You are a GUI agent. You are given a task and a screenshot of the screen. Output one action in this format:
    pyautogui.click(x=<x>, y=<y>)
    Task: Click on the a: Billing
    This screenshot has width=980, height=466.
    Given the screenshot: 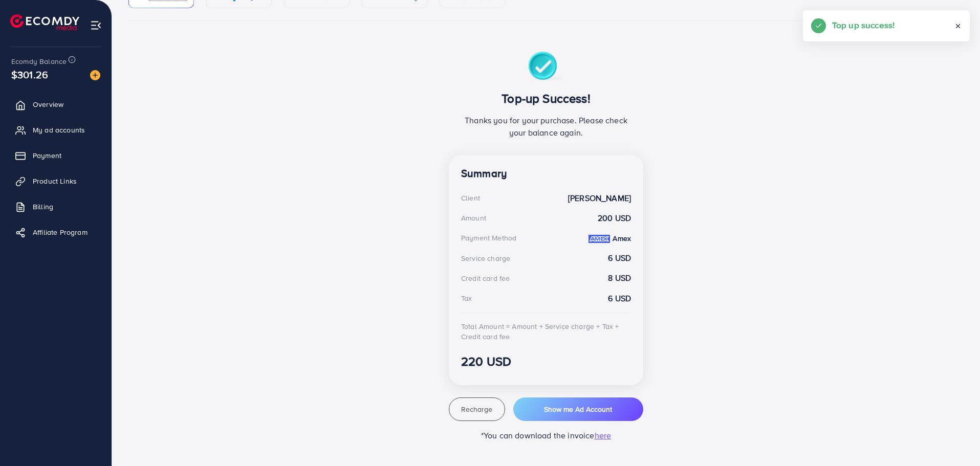 What is the action you would take?
    pyautogui.click(x=56, y=207)
    